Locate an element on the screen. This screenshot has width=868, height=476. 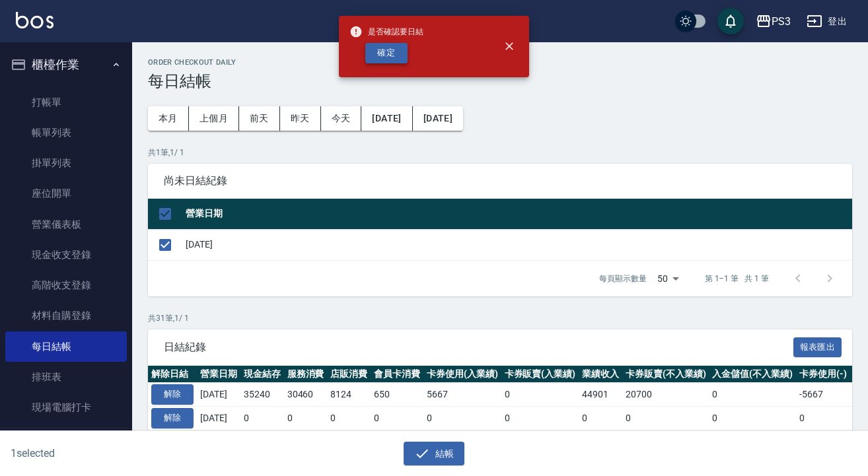
button: PS3 is located at coordinates (773, 21).